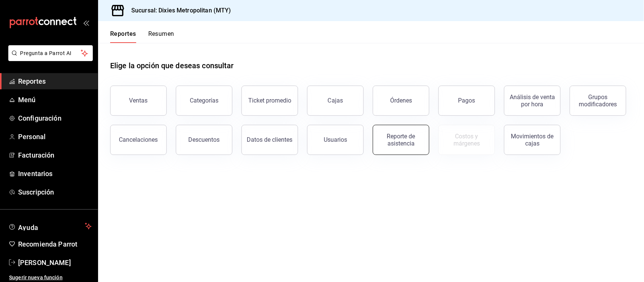  What do you see at coordinates (401, 140) in the screenshot?
I see `button: Reporte de asistencia` at bounding box center [401, 140].